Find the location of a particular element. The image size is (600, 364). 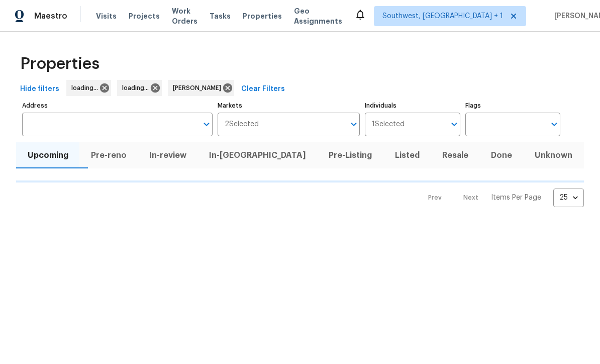

span: Pre-Listing is located at coordinates (351, 155).